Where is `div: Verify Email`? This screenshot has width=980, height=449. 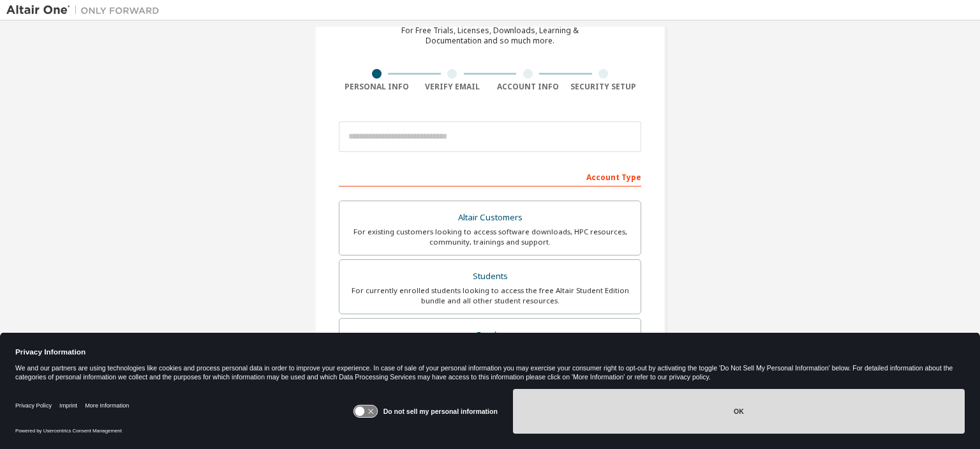
div: Verify Email is located at coordinates (452, 87).